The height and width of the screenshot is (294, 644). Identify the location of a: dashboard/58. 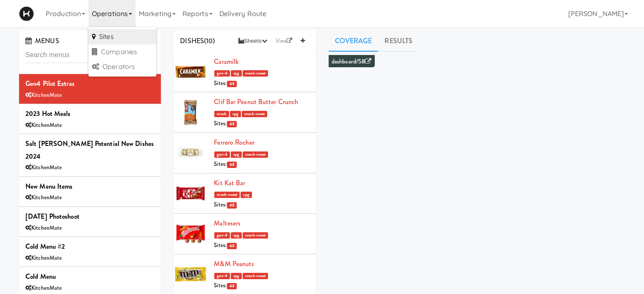
(351, 62).